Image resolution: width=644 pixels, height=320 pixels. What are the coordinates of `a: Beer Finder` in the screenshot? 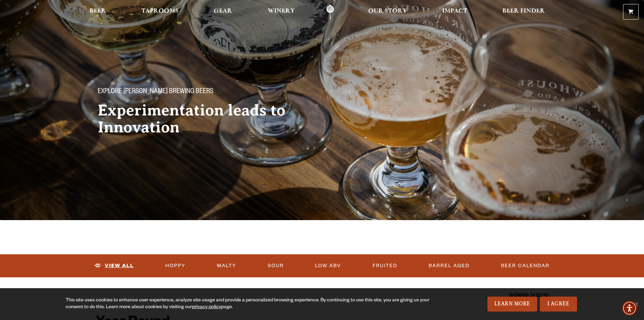 It's located at (524, 12).